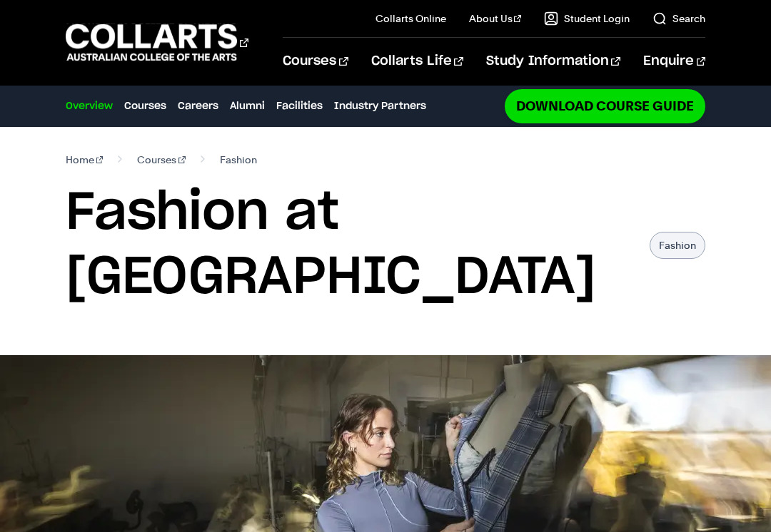  Describe the element at coordinates (417, 62) in the screenshot. I see `a: Collarts Life` at that location.